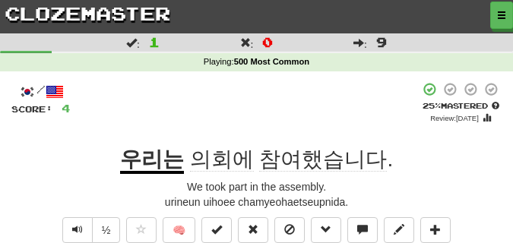  I want to click on div: Mastered, so click(461, 106).